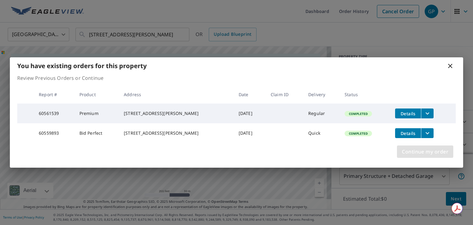 The height and width of the screenshot is (225, 473). I want to click on span: Continue my order, so click(425, 152).